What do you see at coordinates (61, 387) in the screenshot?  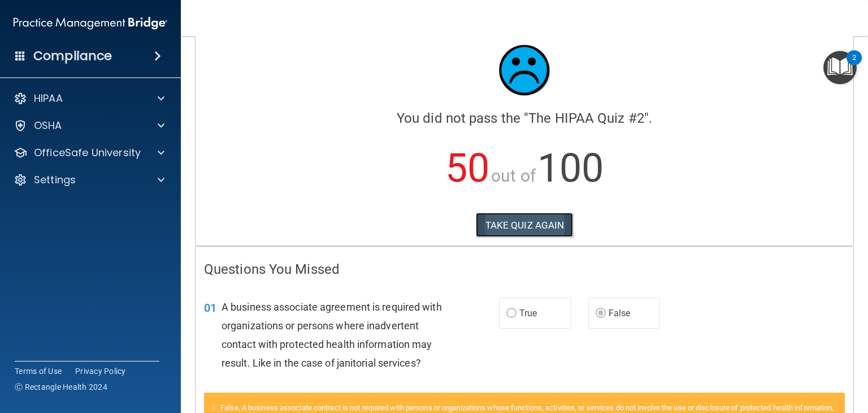 I see `span: Ⓒ Rectangle Health 2024` at bounding box center [61, 387].